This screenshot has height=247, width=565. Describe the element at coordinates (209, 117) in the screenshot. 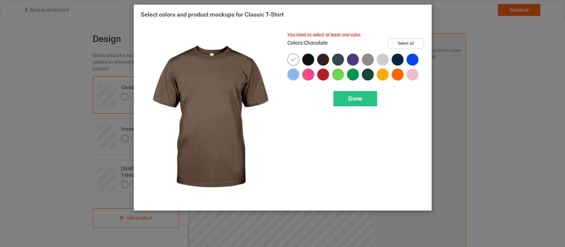

I see `img: regular.jpg` at that location.